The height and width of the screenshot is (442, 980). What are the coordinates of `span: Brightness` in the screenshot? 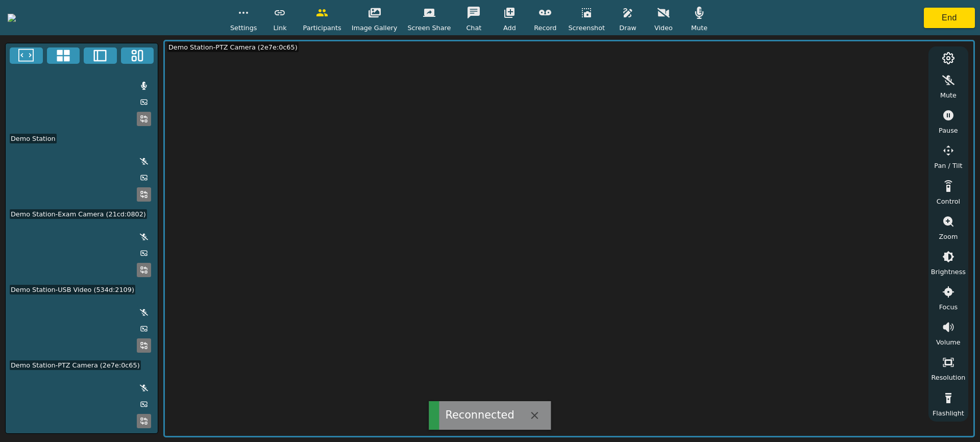 It's located at (948, 272).